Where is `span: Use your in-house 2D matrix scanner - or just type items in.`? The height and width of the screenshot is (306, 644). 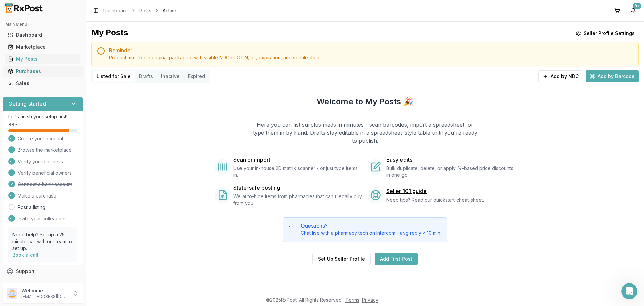
span: Use your in-house 2D matrix scanner - or just type items in. is located at coordinates (298, 172).